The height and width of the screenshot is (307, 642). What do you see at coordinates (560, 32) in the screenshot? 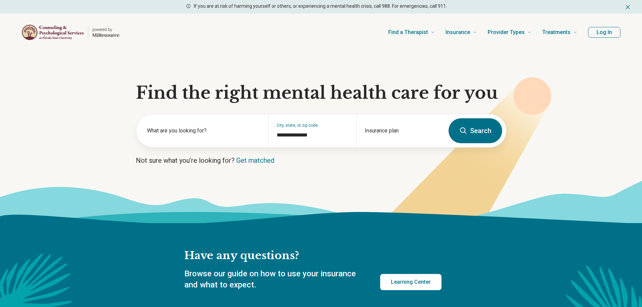
I see `a: Treatments` at bounding box center [560, 32].